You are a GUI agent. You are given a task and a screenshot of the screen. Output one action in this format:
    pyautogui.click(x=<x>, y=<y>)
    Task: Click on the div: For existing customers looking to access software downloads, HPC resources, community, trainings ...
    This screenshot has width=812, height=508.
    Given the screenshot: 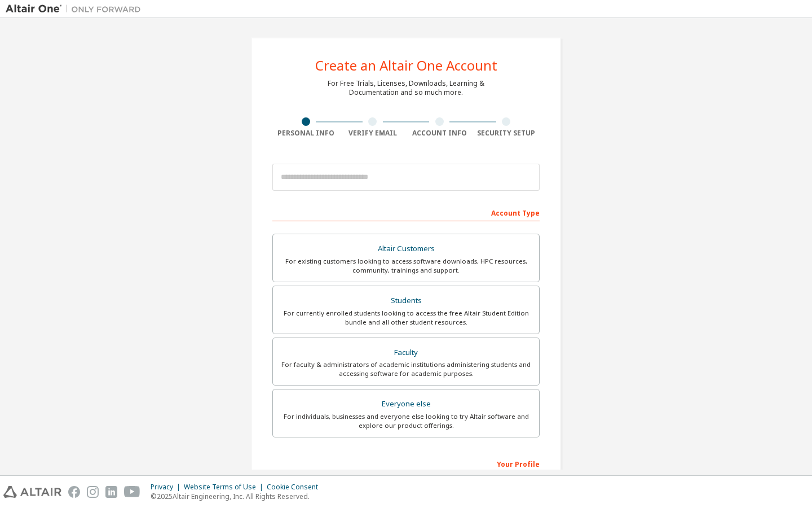 What is the action you would take?
    pyautogui.click(x=406, y=266)
    